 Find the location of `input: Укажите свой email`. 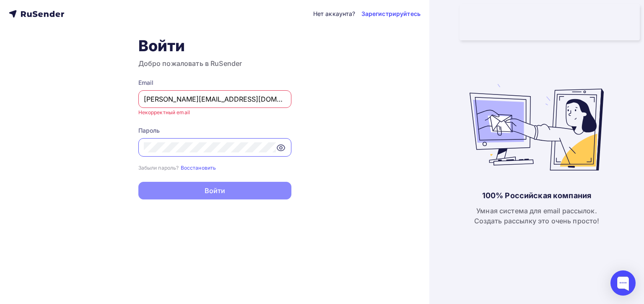

input: Укажите свой email is located at coordinates (215, 99).